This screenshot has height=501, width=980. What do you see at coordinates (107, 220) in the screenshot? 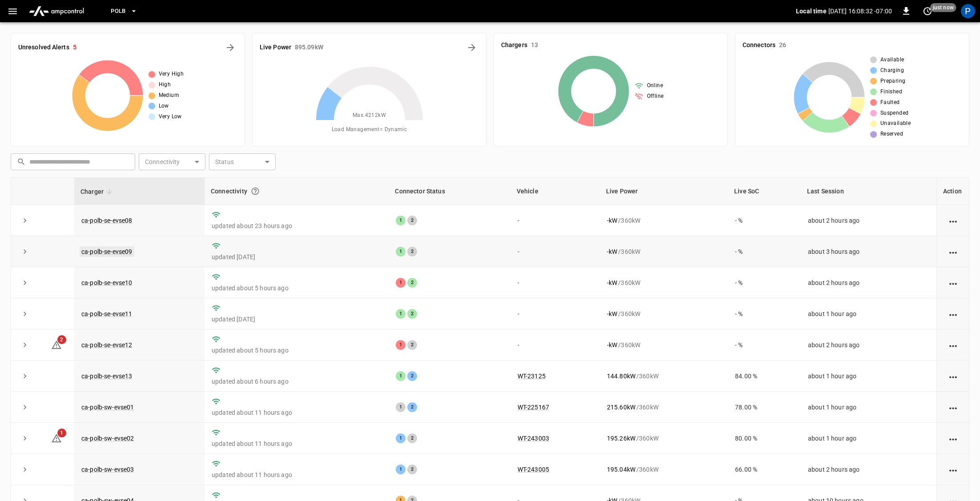
I see `a: ca-polb-se-evse08` at bounding box center [107, 220].